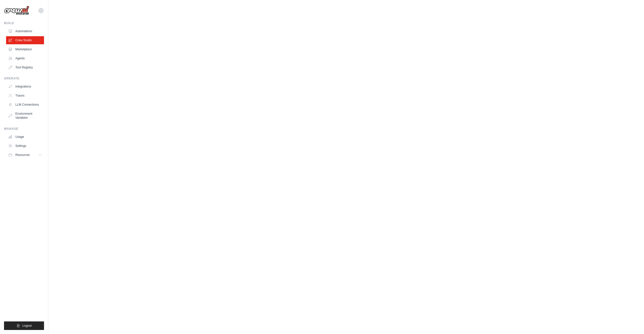 The width and height of the screenshot is (644, 334). I want to click on div: Manage, so click(24, 129).